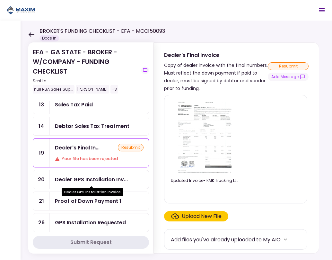 This screenshot has height=260, width=332. I want to click on div: GPS Installation Requested, so click(90, 223).